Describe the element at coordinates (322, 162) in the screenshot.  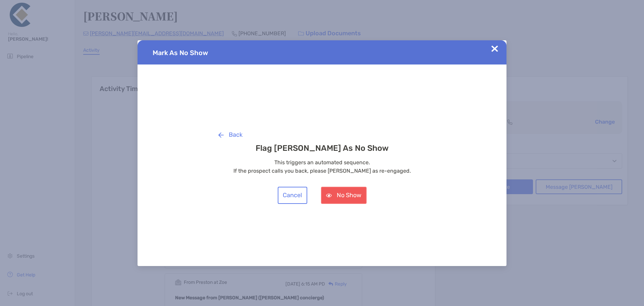
I see `p: This triggers an automated sequence.` at that location.